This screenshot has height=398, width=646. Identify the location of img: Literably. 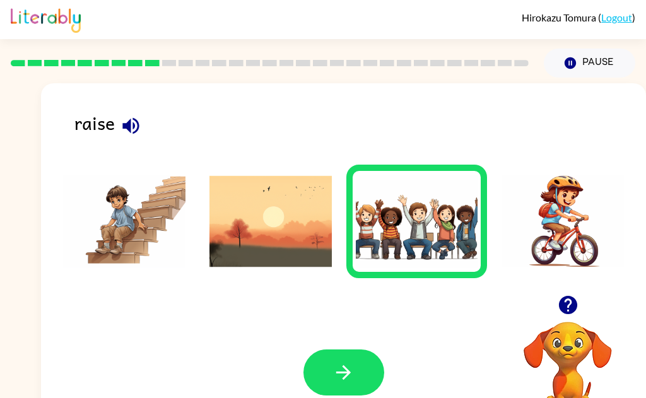
(45, 19).